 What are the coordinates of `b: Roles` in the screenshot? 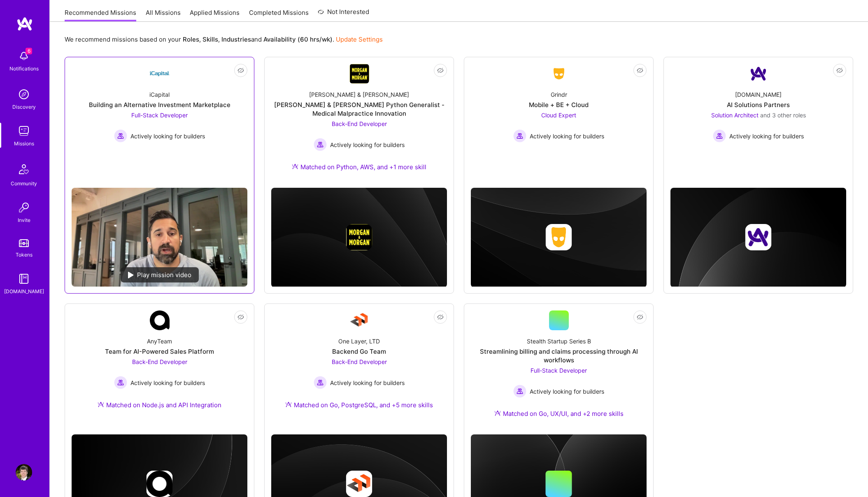 It's located at (191, 39).